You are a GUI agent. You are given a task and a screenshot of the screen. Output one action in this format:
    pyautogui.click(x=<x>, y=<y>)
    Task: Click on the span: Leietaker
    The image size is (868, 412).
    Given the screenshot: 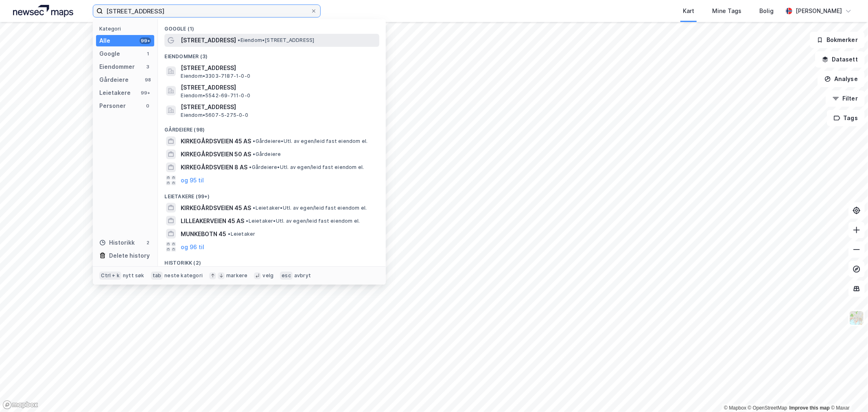 What is the action you would take?
    pyautogui.click(x=241, y=234)
    